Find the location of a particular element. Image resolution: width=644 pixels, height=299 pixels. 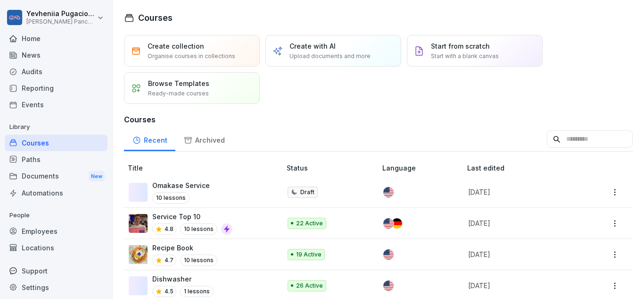

a: Recent is located at coordinates (150, 139).